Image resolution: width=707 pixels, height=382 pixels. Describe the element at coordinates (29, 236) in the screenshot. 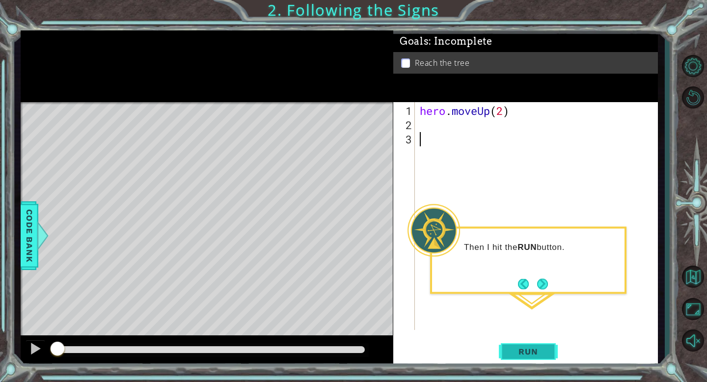

I see `span: Code Bank` at that location.